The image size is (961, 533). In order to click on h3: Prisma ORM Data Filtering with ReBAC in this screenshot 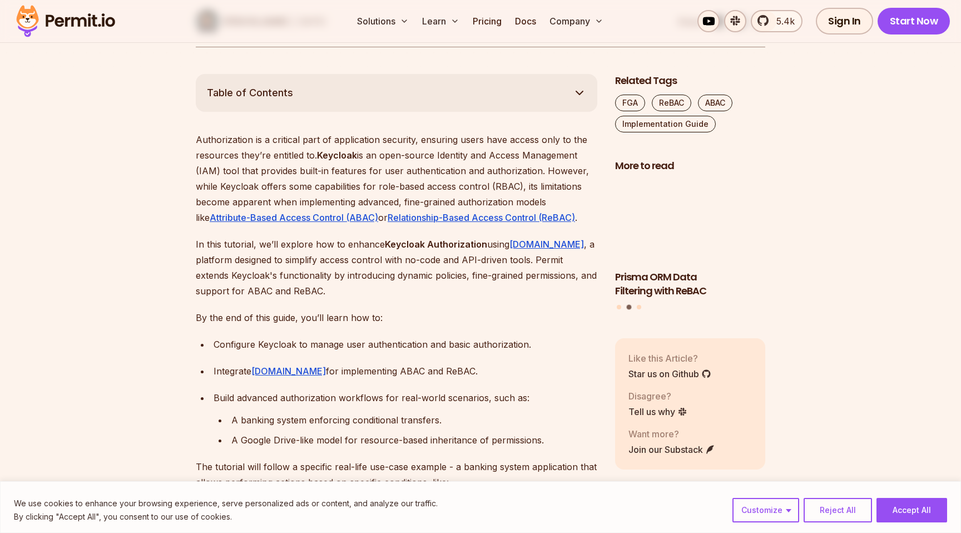, I will do `click(690, 284)`.